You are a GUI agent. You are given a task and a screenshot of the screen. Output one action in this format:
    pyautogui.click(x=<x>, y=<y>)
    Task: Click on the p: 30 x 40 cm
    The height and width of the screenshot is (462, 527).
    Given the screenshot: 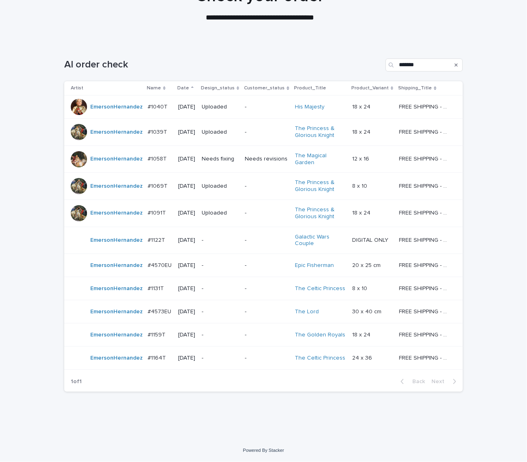 What is the action you would take?
    pyautogui.click(x=368, y=311)
    